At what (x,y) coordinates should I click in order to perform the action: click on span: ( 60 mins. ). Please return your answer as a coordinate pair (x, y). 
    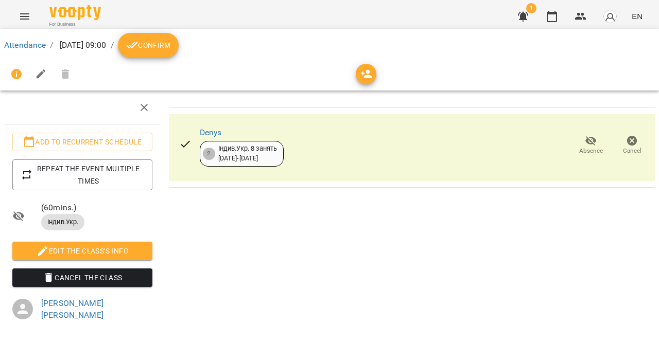
    Looking at the image, I should click on (97, 208).